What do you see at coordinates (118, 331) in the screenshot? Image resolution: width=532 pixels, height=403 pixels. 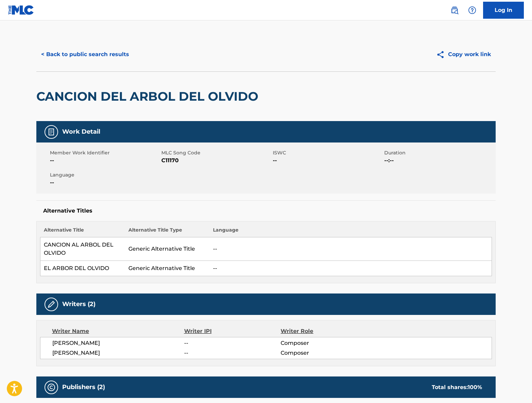 I see `div: Writer Name` at bounding box center [118, 331].